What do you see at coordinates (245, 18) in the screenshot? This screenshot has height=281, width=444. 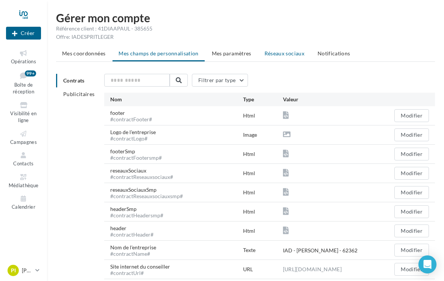 I see `h1: Gérer mon compte` at bounding box center [245, 18].